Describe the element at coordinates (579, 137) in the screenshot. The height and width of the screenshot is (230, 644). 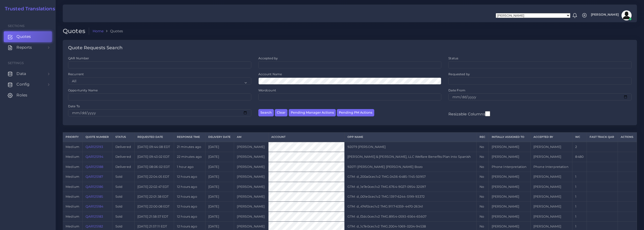
I see `th: WC` at that location.